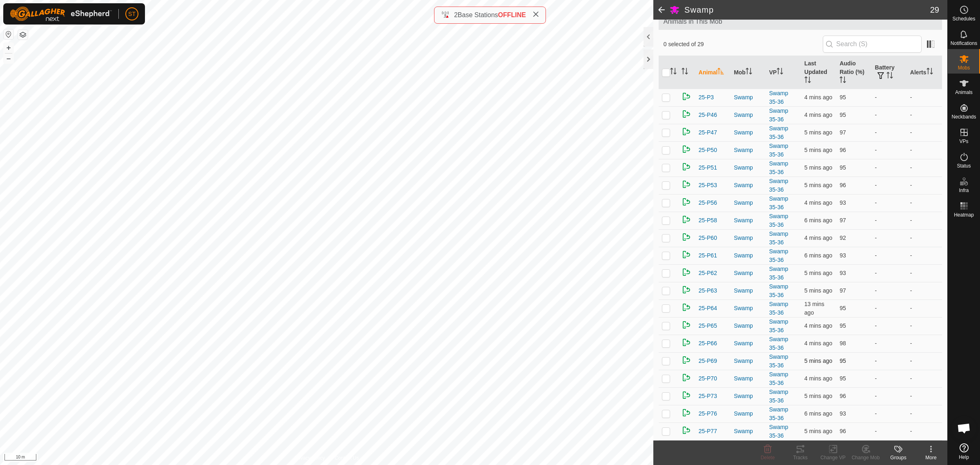 This screenshot has width=980, height=465. Describe the element at coordinates (708, 168) in the screenshot. I see `span: 25-P51` at that location.